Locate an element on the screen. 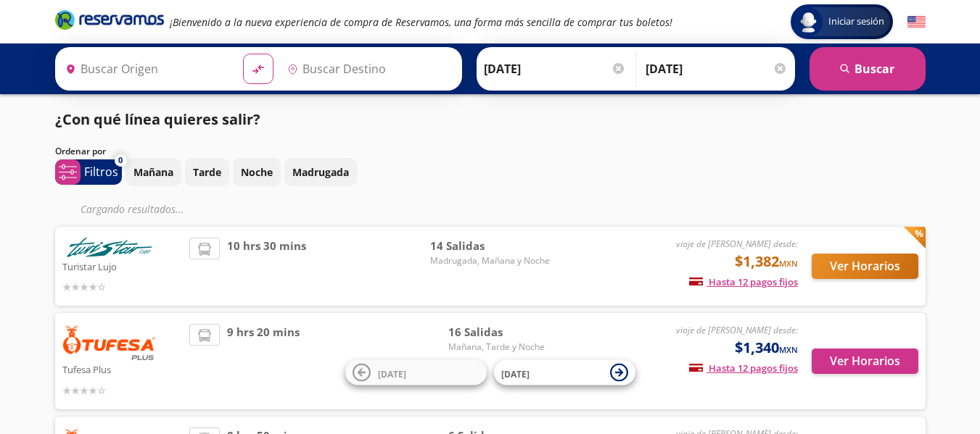  button: Mañana is located at coordinates (153, 172).